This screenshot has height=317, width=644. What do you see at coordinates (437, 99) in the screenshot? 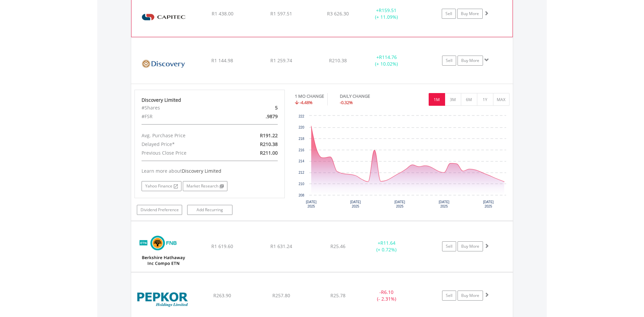
I see `button: 1M` at bounding box center [437, 99].